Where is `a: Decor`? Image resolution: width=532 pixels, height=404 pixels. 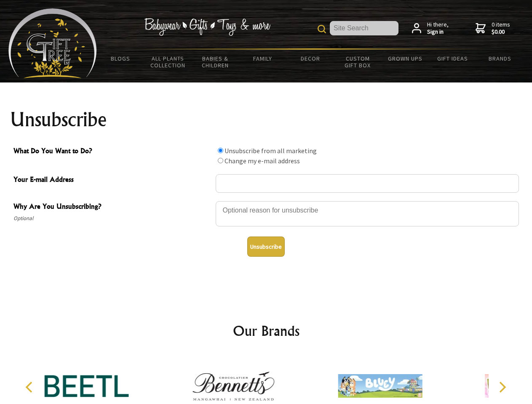 a: Decor is located at coordinates (310, 58).